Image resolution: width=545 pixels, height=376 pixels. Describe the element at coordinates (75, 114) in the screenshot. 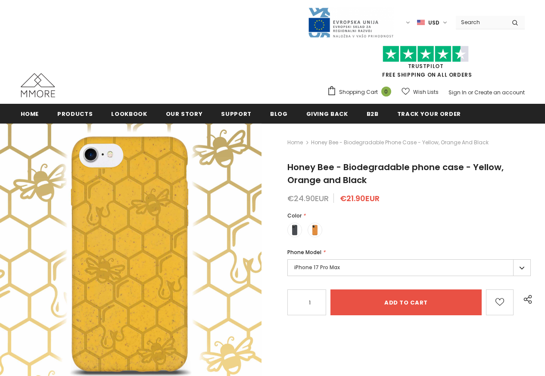

I see `span: Products` at that location.